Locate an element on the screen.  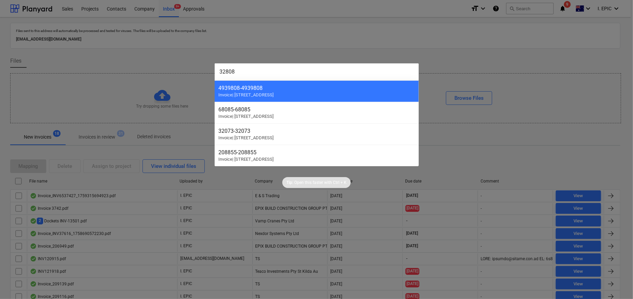
input: Search for projects, articles, contracts, Claims, subcontractors... is located at coordinates (317, 72).